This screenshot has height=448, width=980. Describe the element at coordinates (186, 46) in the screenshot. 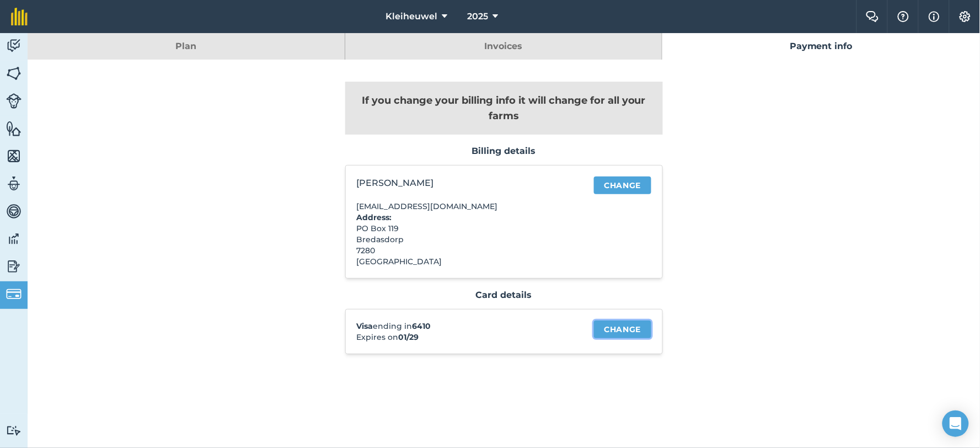

I see `a: Plan` at that location.